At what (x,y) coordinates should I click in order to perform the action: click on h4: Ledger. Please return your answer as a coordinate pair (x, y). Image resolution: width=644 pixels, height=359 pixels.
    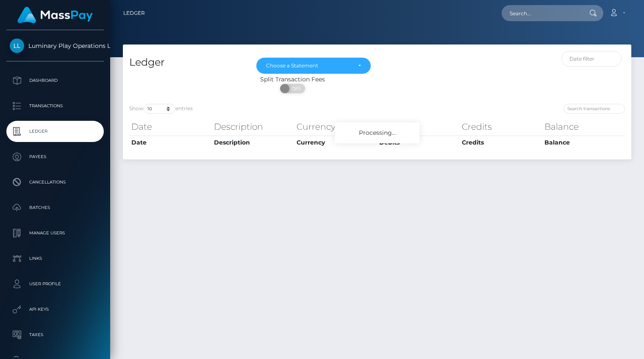
    Looking at the image, I should click on (186, 62).